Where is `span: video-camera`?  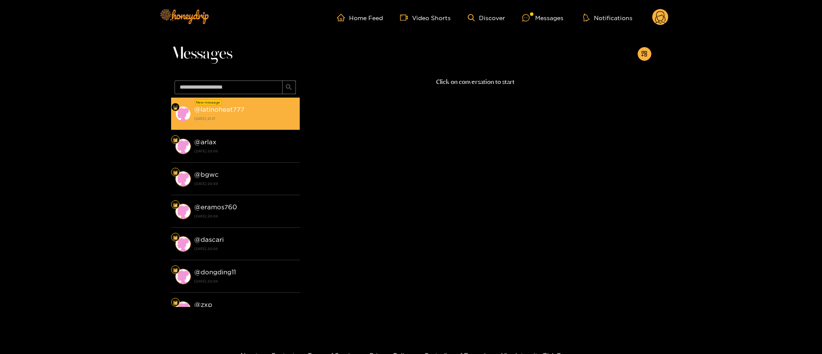 span: video-camera is located at coordinates (406, 18).